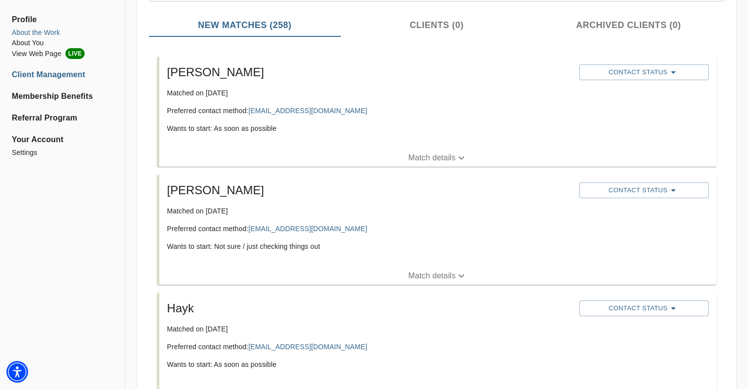  Describe the element at coordinates (62, 75) in the screenshot. I see `a: Client Management` at that location.